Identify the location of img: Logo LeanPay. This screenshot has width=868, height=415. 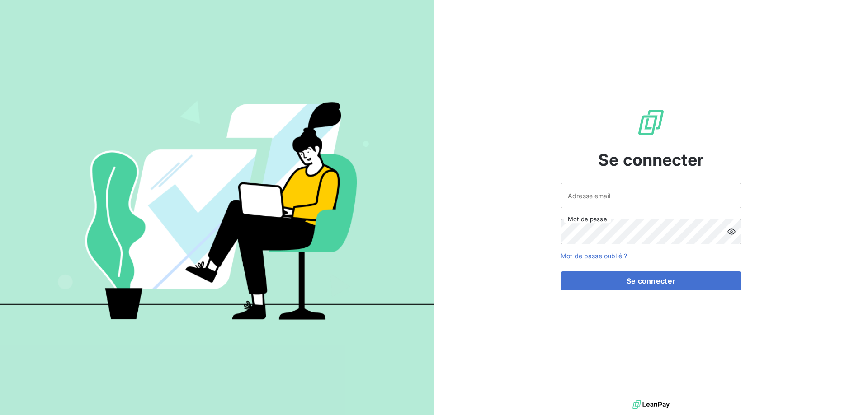
(651, 122).